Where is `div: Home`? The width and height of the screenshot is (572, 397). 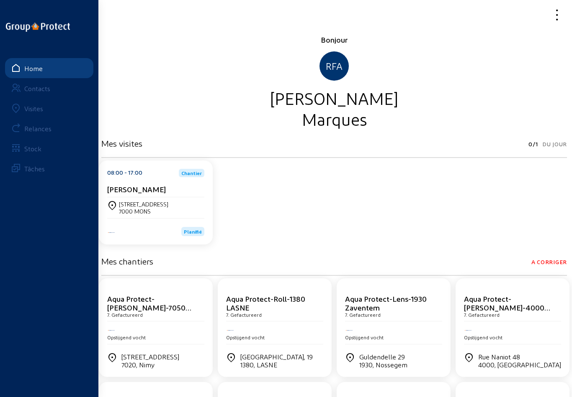 div: Home is located at coordinates (33, 68).